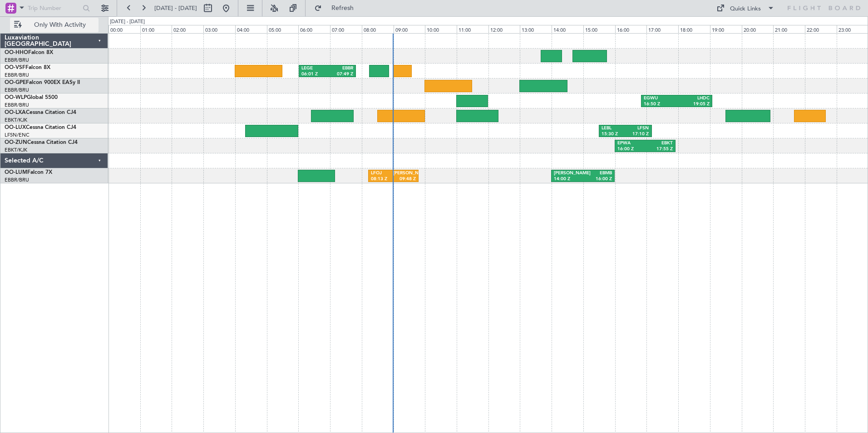  I want to click on div: 06:00, so click(314, 29).